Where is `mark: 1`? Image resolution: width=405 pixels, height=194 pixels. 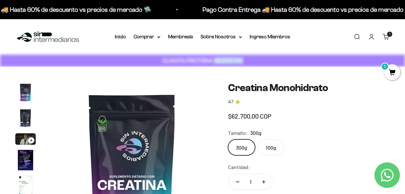
mark: 1 is located at coordinates (385, 66).